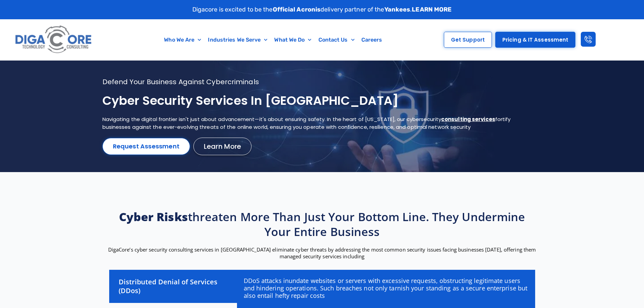 The width and height of the screenshot is (644, 308). I want to click on a: consulting services, so click(469, 119).